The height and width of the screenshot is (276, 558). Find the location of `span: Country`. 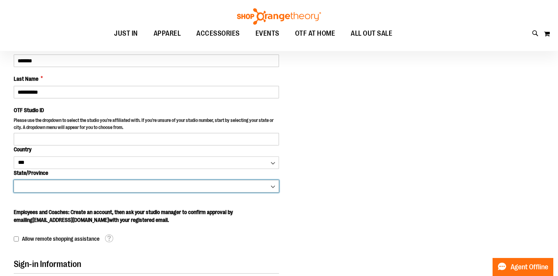

span: Country is located at coordinates (22, 149).